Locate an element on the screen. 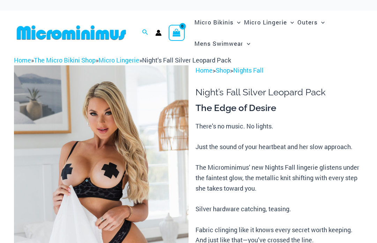  a: Mens SwimwearMenu ToggleMenu Toggle is located at coordinates (223, 43).